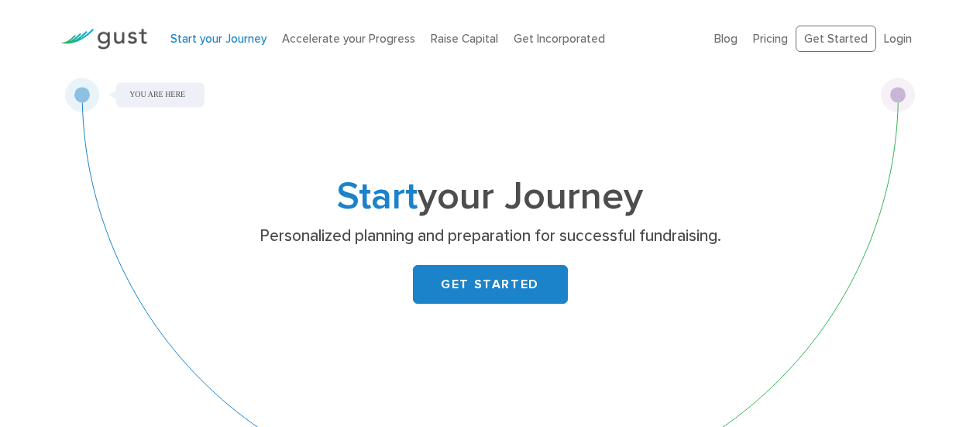 This screenshot has height=427, width=980. Describe the element at coordinates (104, 39) in the screenshot. I see `img: Gust Logo` at that location.